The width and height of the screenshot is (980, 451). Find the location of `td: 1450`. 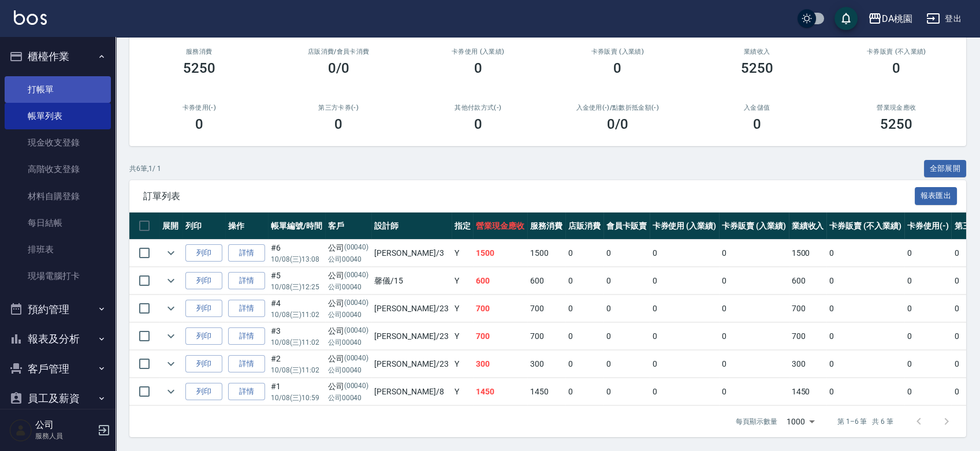

td: 1450 is located at coordinates (500, 391).